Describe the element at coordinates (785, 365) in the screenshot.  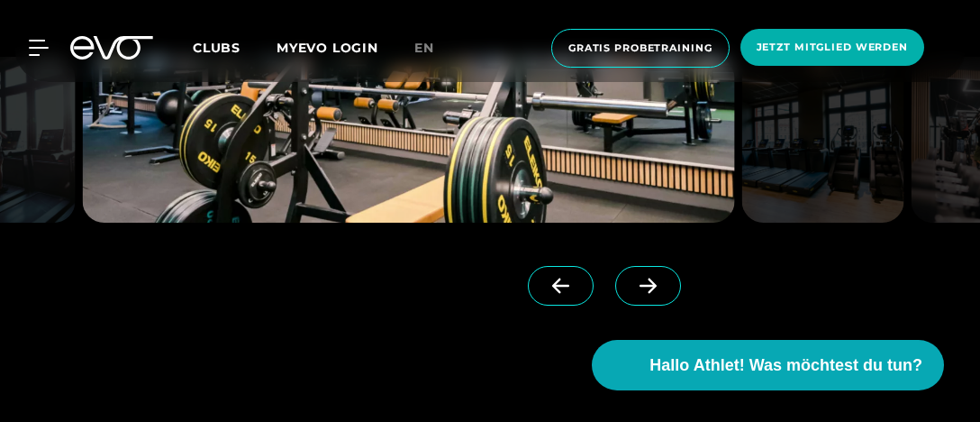
I see `span: Hallo Athlet! Was möchtest du tun?` at that location.